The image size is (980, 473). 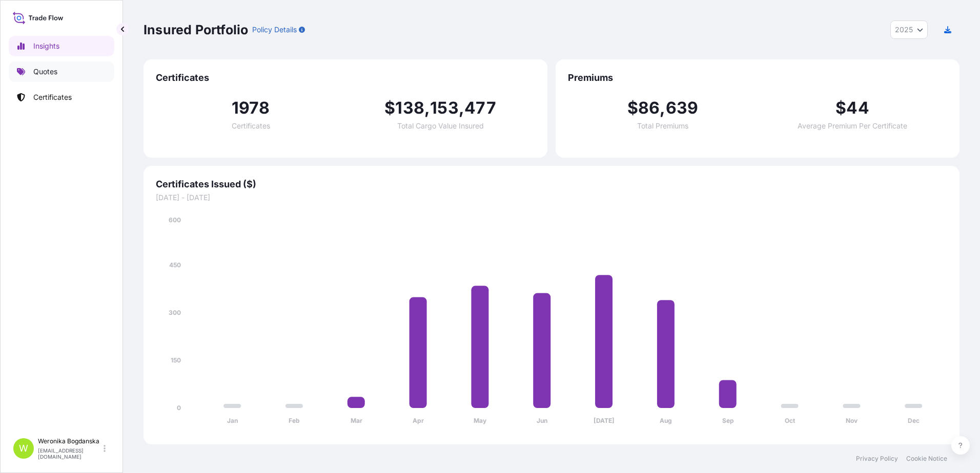 I want to click on span: Certificates Issued ($), so click(x=552, y=184).